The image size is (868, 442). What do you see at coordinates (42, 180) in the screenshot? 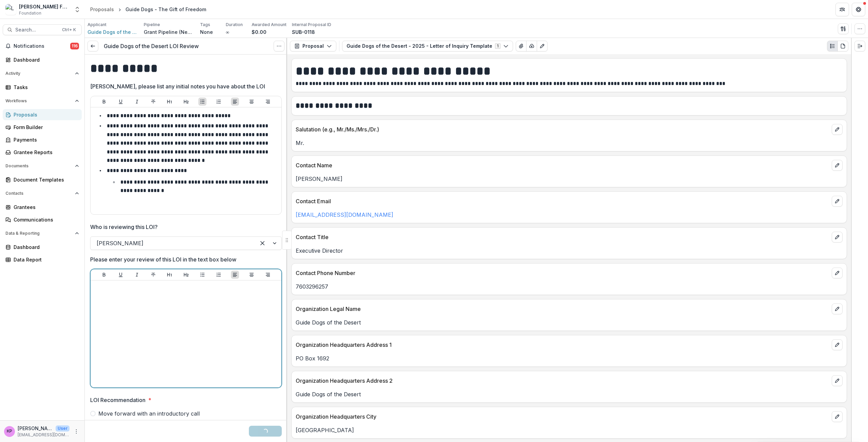
I see `a: Document Templates` at bounding box center [42, 180].